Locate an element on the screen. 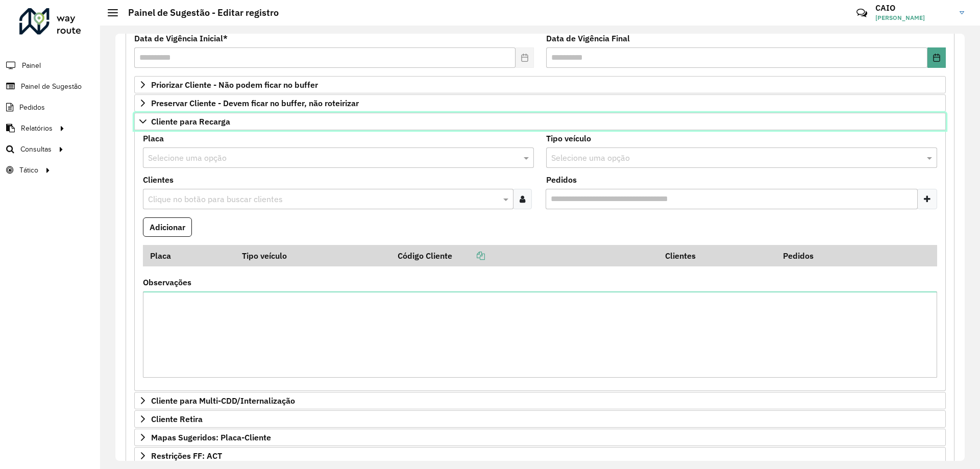 The height and width of the screenshot is (469, 980). span: Relatórios is located at coordinates (37, 128).